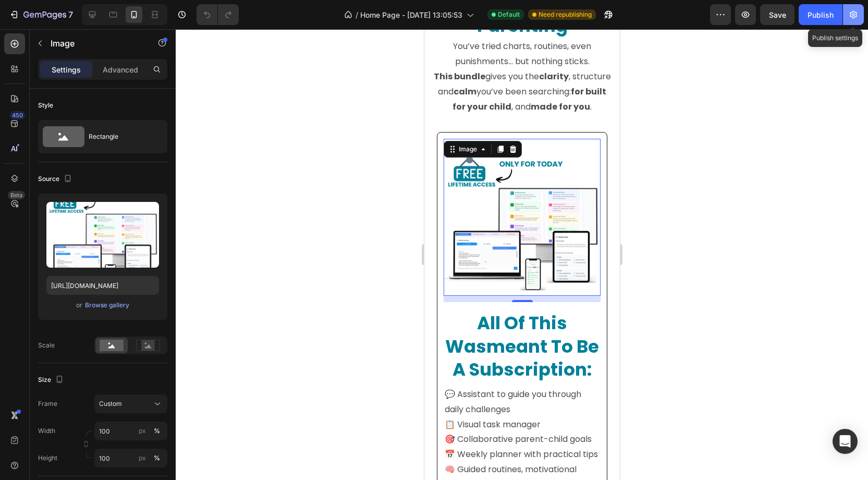 The width and height of the screenshot is (868, 480). What do you see at coordinates (45, 105) in the screenshot?
I see `div: Style` at bounding box center [45, 105].